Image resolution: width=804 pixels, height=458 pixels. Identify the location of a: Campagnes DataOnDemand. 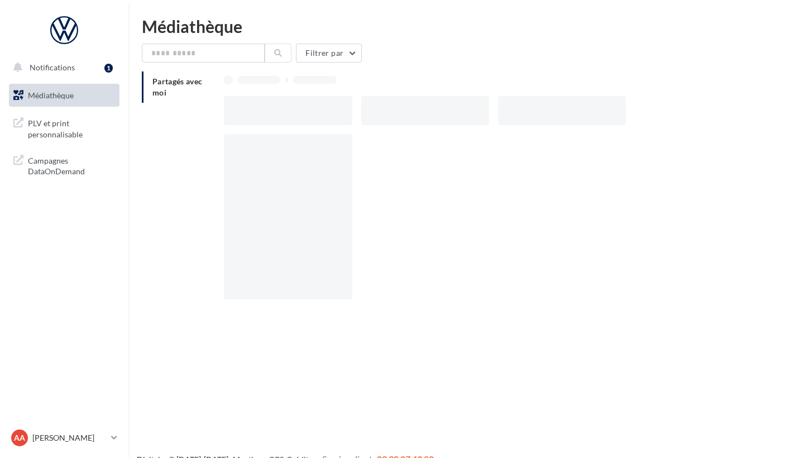
(64, 165).